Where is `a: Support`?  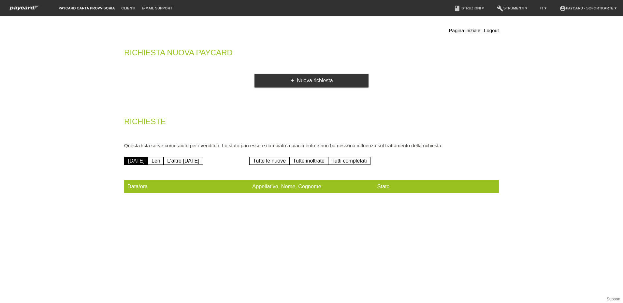
a: Support is located at coordinates (613, 300).